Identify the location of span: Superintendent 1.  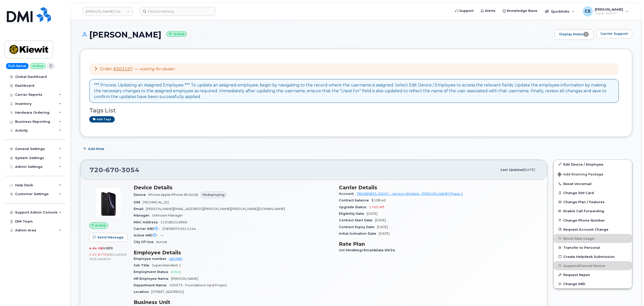
(166, 265).